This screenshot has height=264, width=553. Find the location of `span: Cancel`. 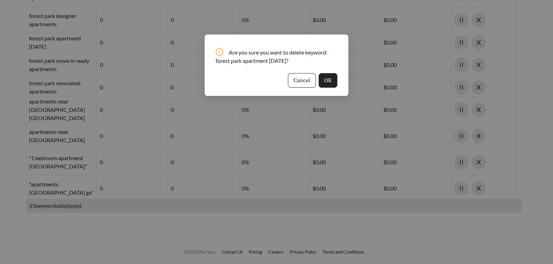

span: Cancel is located at coordinates (301, 80).